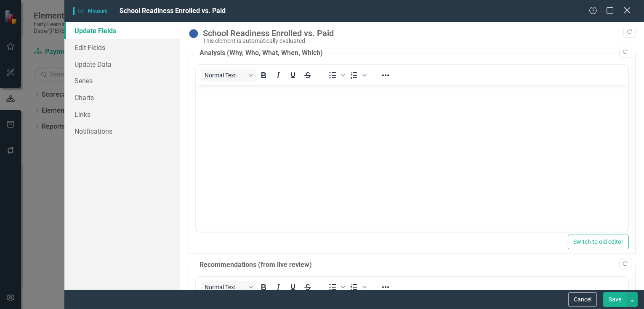  What do you see at coordinates (261, 53) in the screenshot?
I see `legend: Analysis (Why, Who, What, When, Which)` at bounding box center [261, 53].